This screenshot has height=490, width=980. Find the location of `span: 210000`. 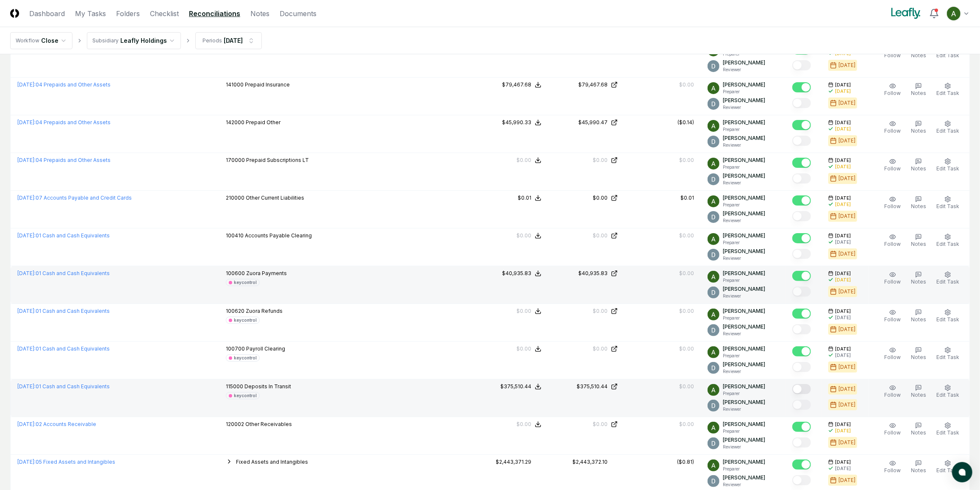

span: 210000 is located at coordinates (235, 198).